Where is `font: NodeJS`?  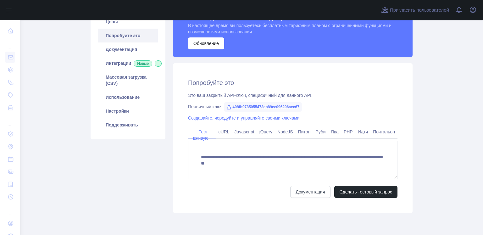
font: NodeJS is located at coordinates (285, 132).